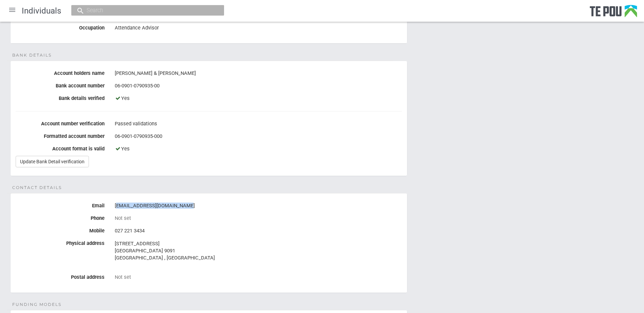  Describe the element at coordinates (145, 10) in the screenshot. I see `input: Search` at that location.